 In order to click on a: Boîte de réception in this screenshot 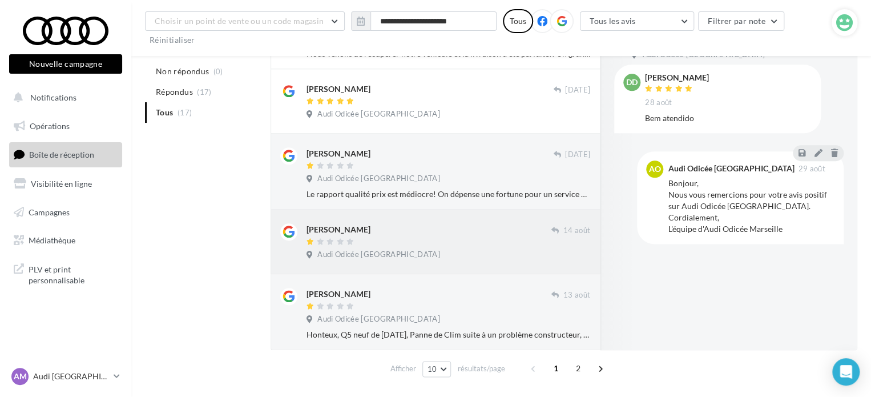, I will do `click(66, 154)`.